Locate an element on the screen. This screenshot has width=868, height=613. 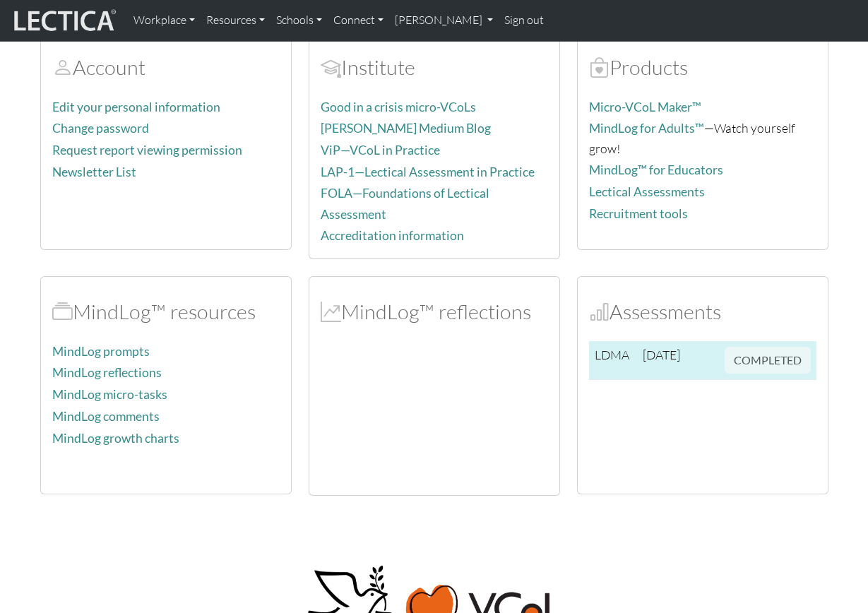
a: Change password is located at coordinates (100, 128).